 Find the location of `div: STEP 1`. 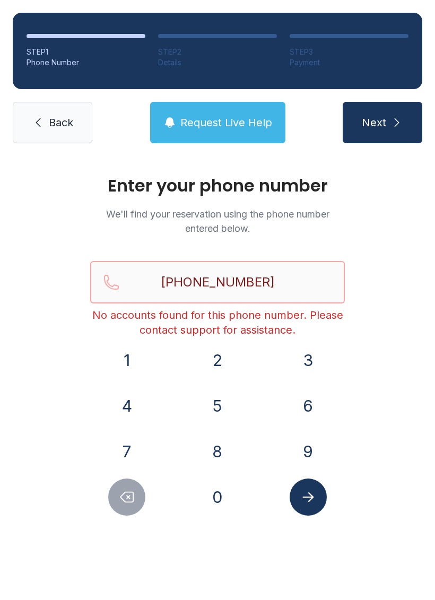

div: STEP 1 is located at coordinates (86, 52).